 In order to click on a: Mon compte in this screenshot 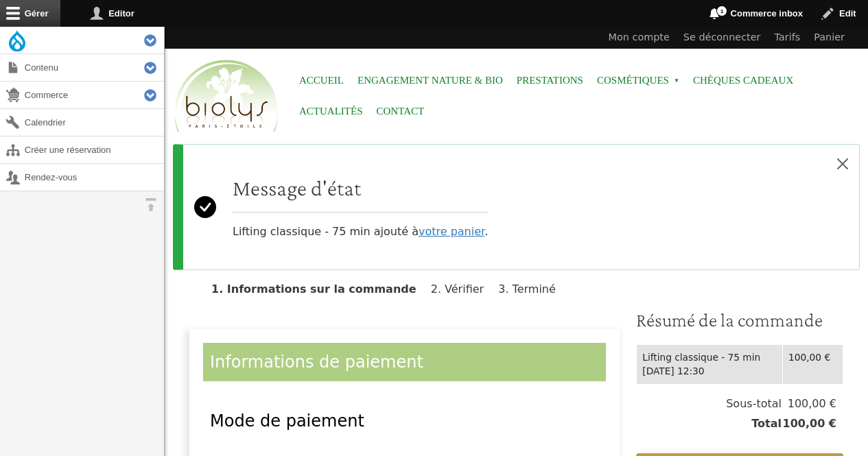, I will do `click(639, 38)`.